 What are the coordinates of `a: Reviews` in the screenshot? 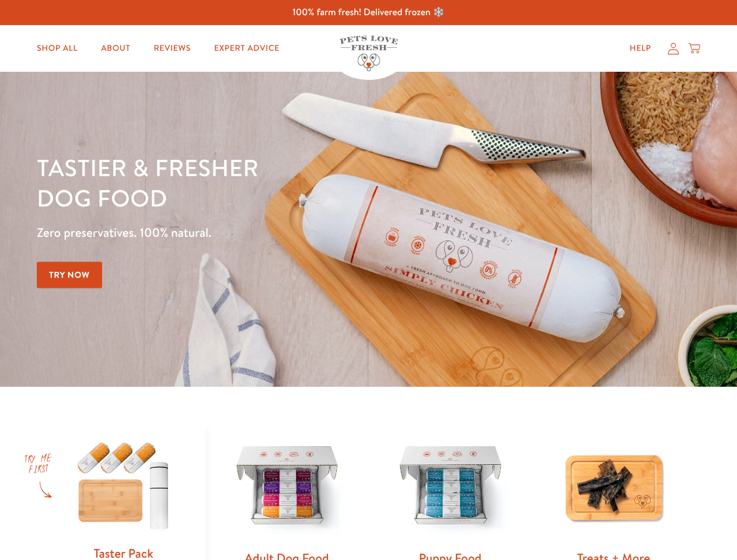 It's located at (172, 49).